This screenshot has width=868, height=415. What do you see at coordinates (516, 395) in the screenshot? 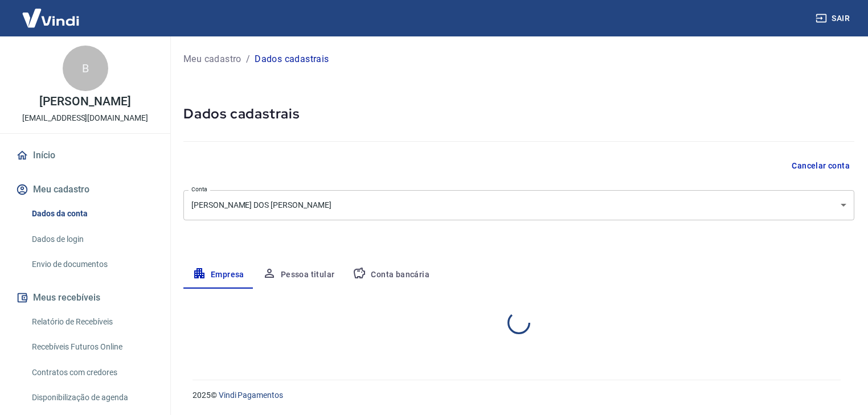
I see `p: 2025 ©` at bounding box center [516, 395].